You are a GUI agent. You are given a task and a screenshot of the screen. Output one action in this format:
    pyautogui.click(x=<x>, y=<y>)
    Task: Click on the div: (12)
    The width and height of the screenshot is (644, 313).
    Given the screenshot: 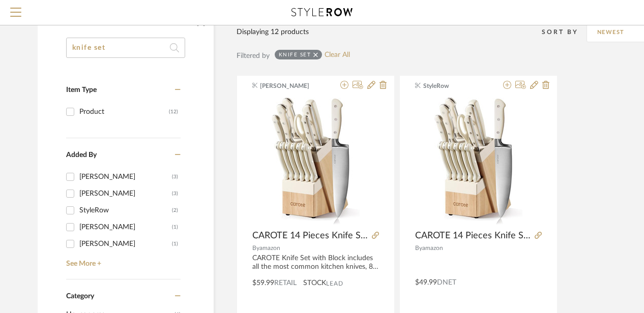 What is the action you would take?
    pyautogui.click(x=174, y=112)
    